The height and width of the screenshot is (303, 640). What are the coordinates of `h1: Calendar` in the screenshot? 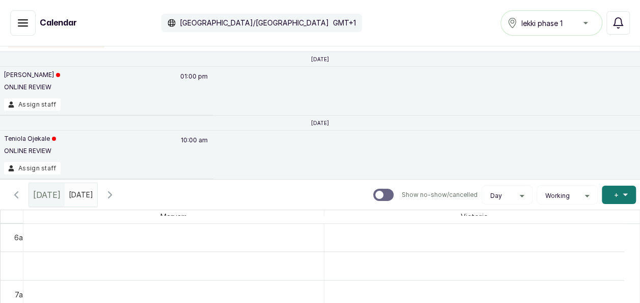 It's located at (58, 23).